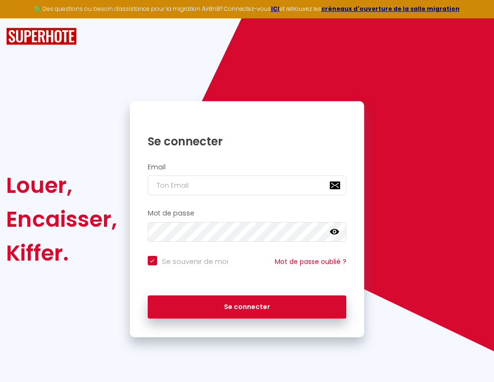  What do you see at coordinates (62, 253) in the screenshot?
I see `div: Kiffer.` at bounding box center [62, 253].